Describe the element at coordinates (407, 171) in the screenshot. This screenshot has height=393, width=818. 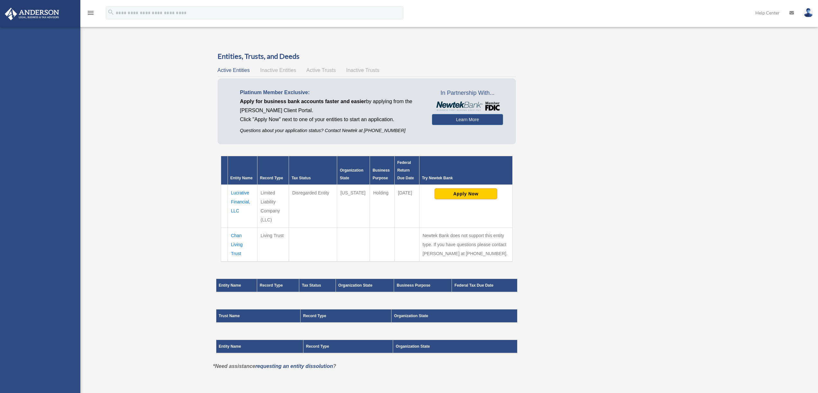
I see `th: Federal Return Due Date` at that location.